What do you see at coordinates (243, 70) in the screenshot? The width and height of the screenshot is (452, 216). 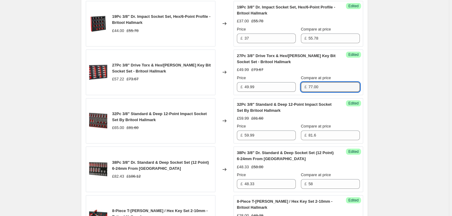 I see `div: £49.99` at bounding box center [243, 70].